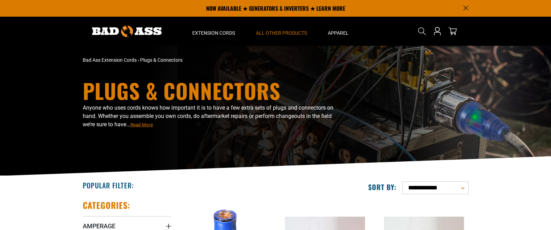  What do you see at coordinates (109, 60) in the screenshot?
I see `a: Bad Ass Extension Cords` at bounding box center [109, 60].